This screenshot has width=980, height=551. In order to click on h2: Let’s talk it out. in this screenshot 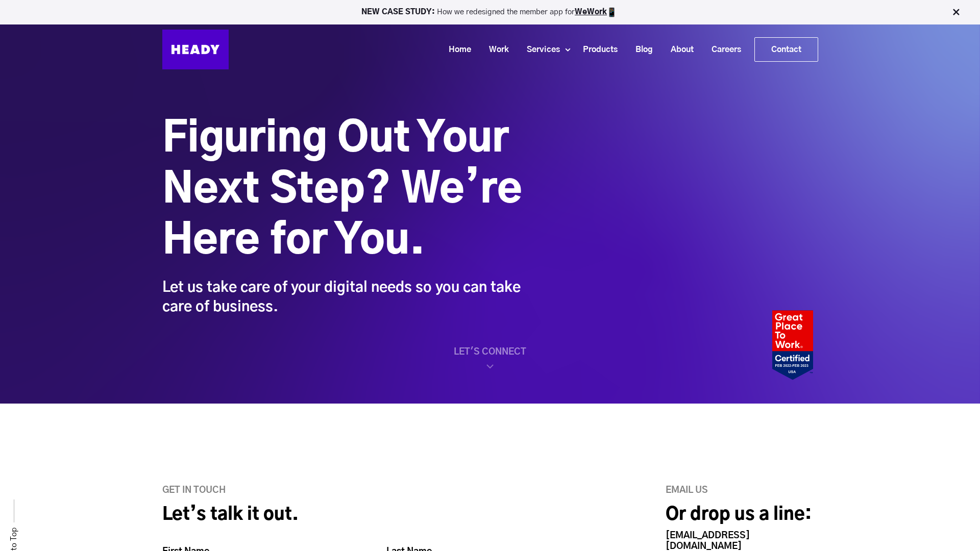, I will do `click(378, 515)`.